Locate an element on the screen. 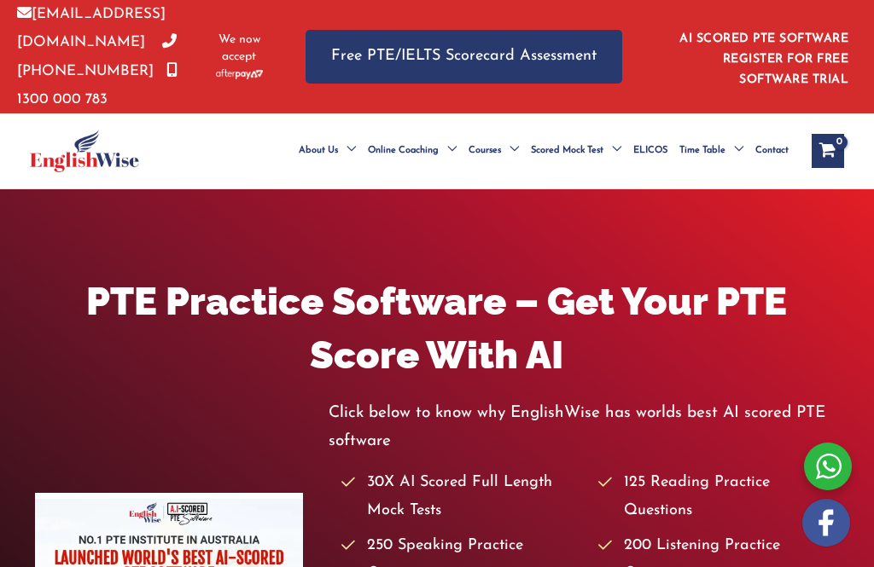 The height and width of the screenshot is (567, 874). span: Scored Mock Test is located at coordinates (567, 151).